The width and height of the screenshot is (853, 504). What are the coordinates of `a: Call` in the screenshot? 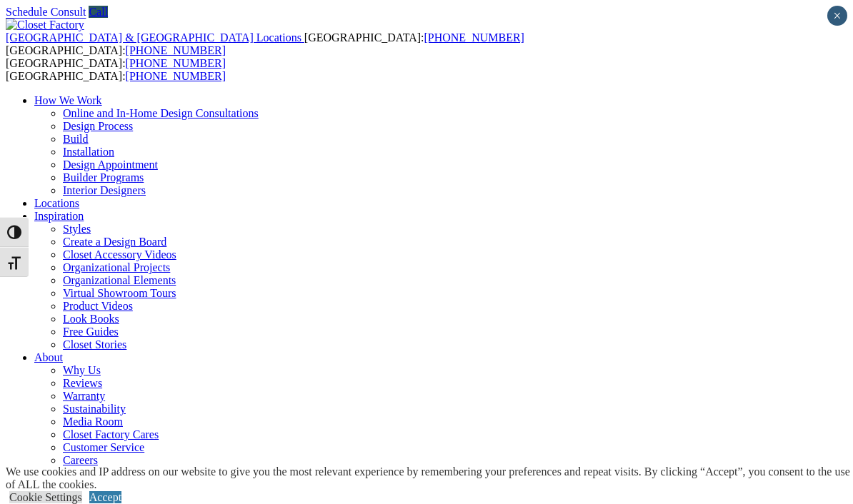 It's located at (98, 11).